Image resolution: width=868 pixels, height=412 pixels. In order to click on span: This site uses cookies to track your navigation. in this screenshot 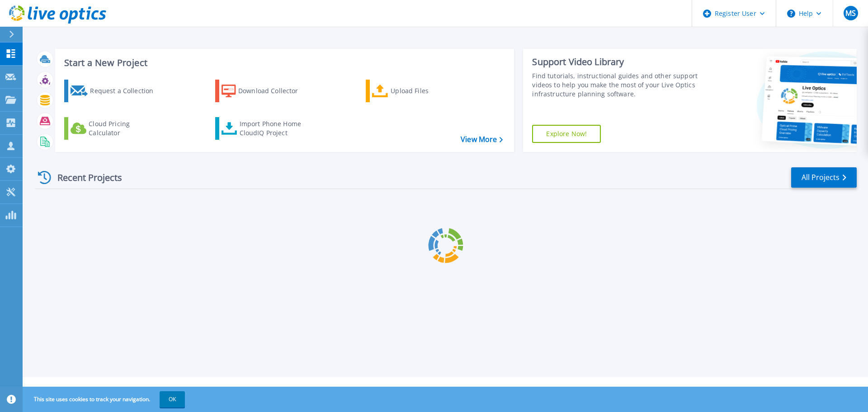, I will do `click(105, 400)`.